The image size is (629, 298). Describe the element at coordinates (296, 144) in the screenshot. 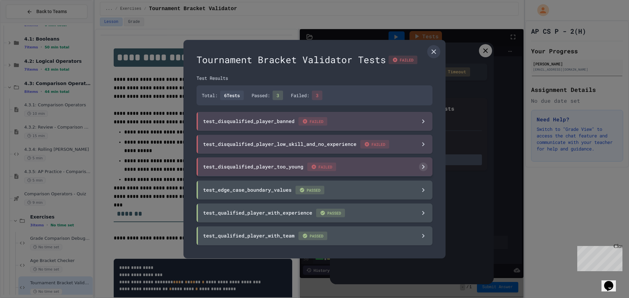

I see `div: test_disqualified_player_low_skill_and_no_experience` at that location.